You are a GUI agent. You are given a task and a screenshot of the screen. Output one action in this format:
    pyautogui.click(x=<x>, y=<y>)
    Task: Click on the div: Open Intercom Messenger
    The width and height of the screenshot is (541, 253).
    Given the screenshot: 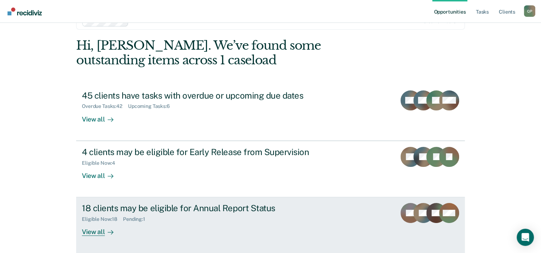 What is the action you would take?
    pyautogui.click(x=525, y=237)
    